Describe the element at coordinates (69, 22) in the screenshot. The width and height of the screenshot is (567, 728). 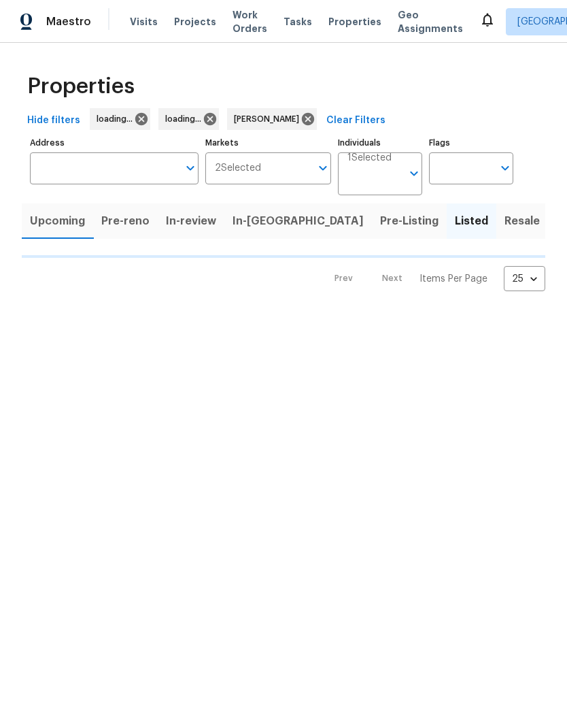
I see `span: Maestro` at that location.